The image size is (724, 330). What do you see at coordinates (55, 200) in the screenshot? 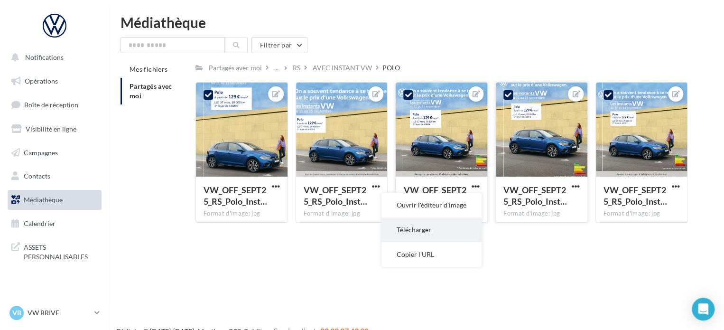
I see `a: Médiathèque` at bounding box center [55, 200].